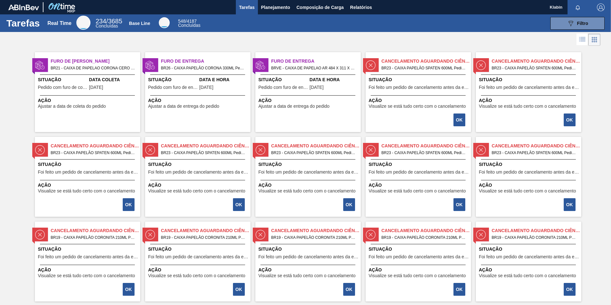 This screenshot has width=611, height=305. I want to click on span: BR23 - CAIXA PAPELÃO SPATEN 600ML Pedido - 1551743, so click(534, 68).